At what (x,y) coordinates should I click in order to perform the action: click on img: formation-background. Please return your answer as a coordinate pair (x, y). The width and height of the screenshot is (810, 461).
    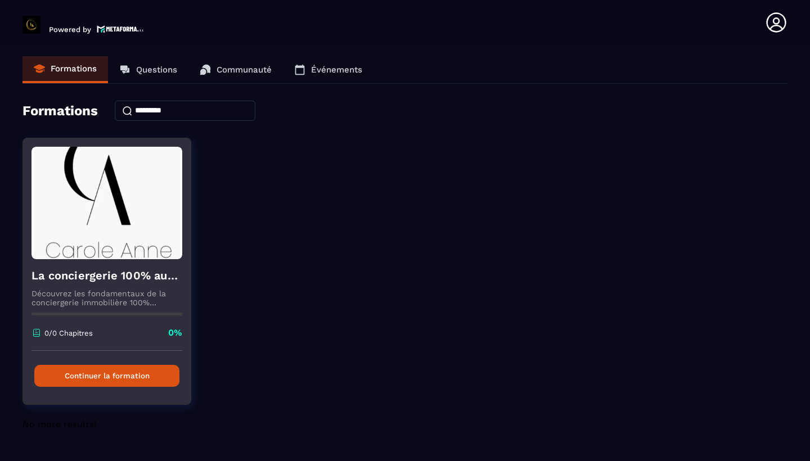
    Looking at the image, I should click on (107, 203).